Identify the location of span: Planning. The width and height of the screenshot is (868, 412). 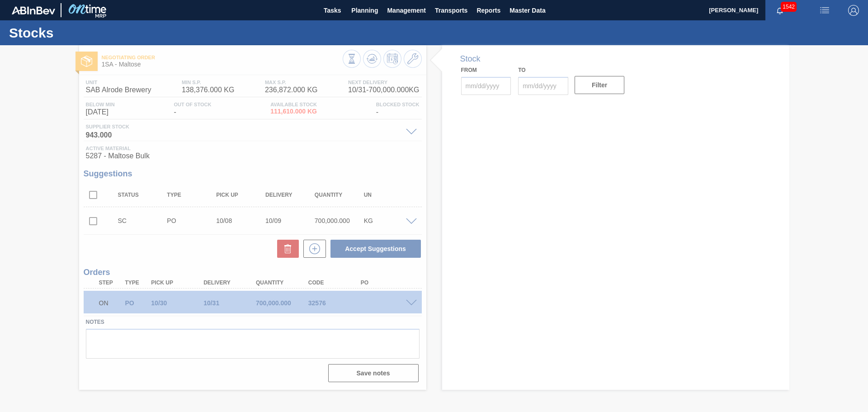
(364, 10).